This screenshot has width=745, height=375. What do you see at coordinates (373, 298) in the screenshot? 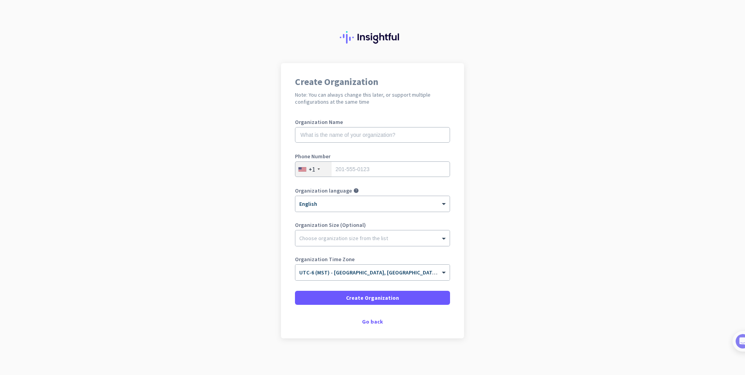
I see `button: Create Organization` at bounding box center [373, 298].